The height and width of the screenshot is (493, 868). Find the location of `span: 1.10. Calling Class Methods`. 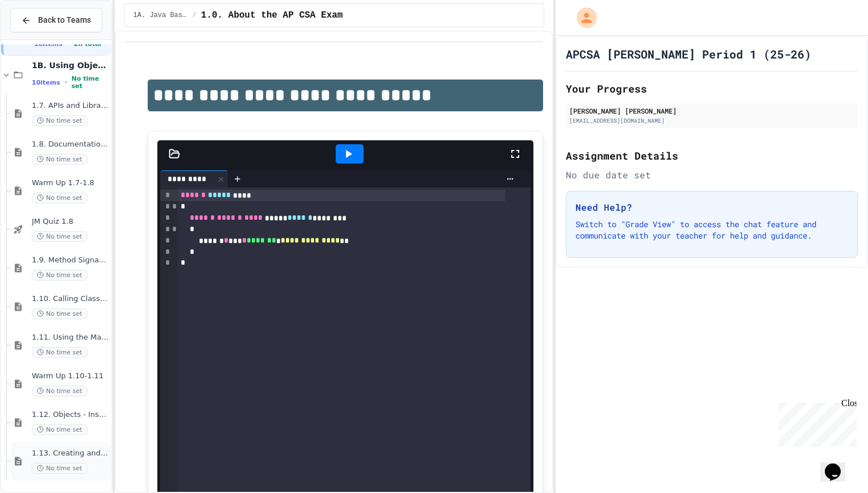

span: 1.10. Calling Class Methods is located at coordinates (70, 299).